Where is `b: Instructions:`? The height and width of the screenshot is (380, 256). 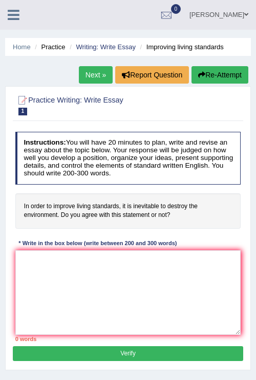 b: Instructions: is located at coordinates (45, 142).